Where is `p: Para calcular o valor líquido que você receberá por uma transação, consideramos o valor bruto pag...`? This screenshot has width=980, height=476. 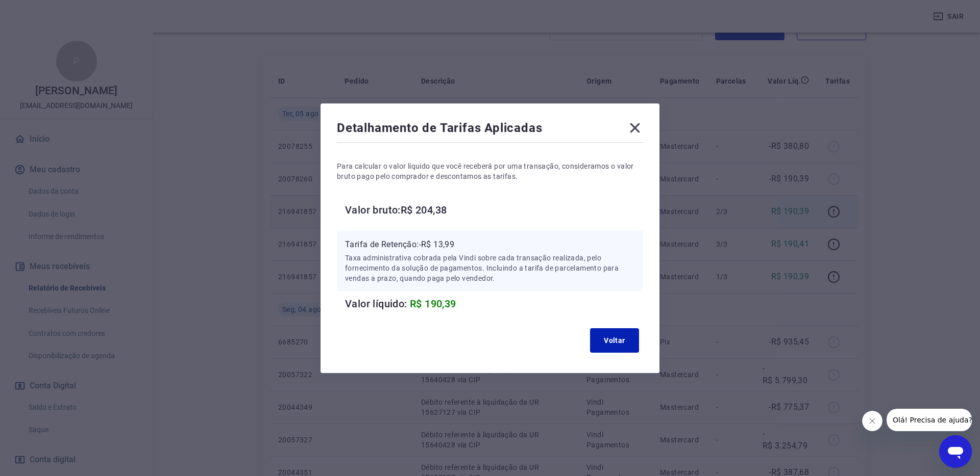
p: Para calcular o valor líquido que você receberá por uma transação, consideramos o valor bruto pag... is located at coordinates (490, 171).